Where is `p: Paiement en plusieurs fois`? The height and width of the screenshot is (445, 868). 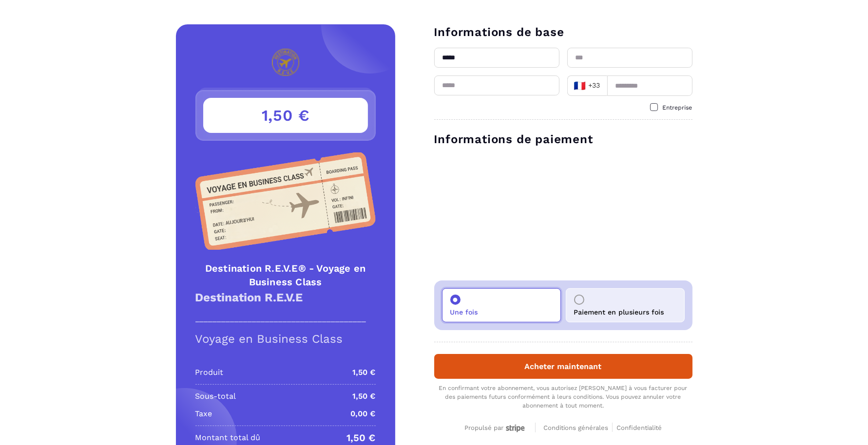 p: Paiement en plusieurs fois is located at coordinates (619, 312).